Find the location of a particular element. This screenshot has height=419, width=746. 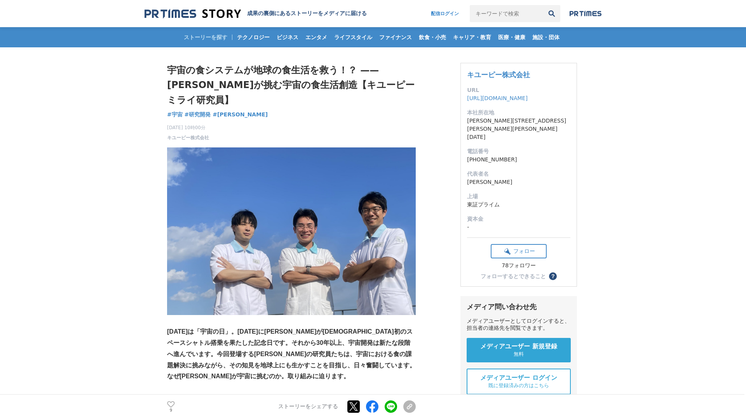

span: #宇宙 is located at coordinates (175, 115).